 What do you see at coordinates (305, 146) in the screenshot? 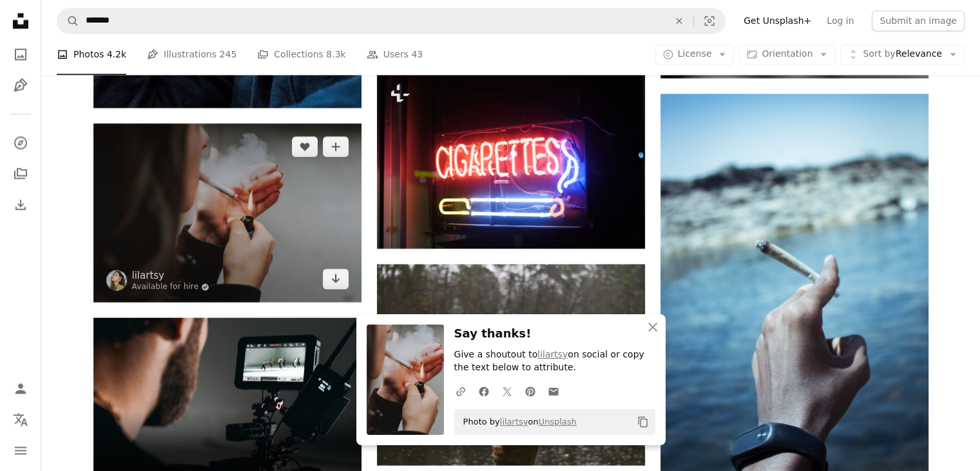
I see `button: Like` at bounding box center [305, 146].